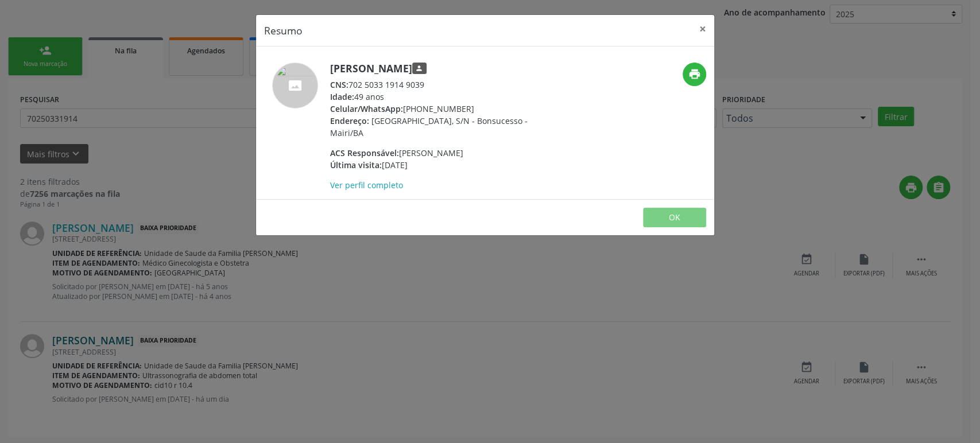 Image resolution: width=980 pixels, height=443 pixels. I want to click on span: Última visita:, so click(356, 165).